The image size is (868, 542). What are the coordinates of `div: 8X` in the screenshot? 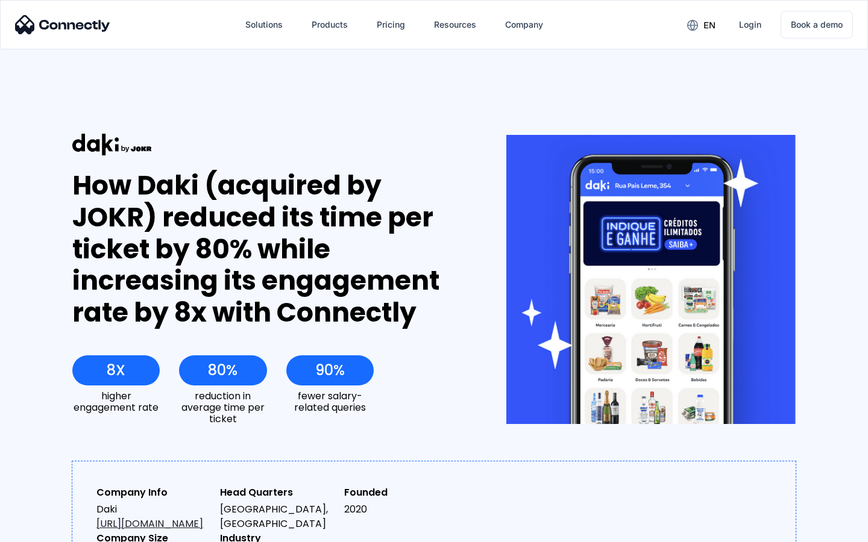 It's located at (116, 371).